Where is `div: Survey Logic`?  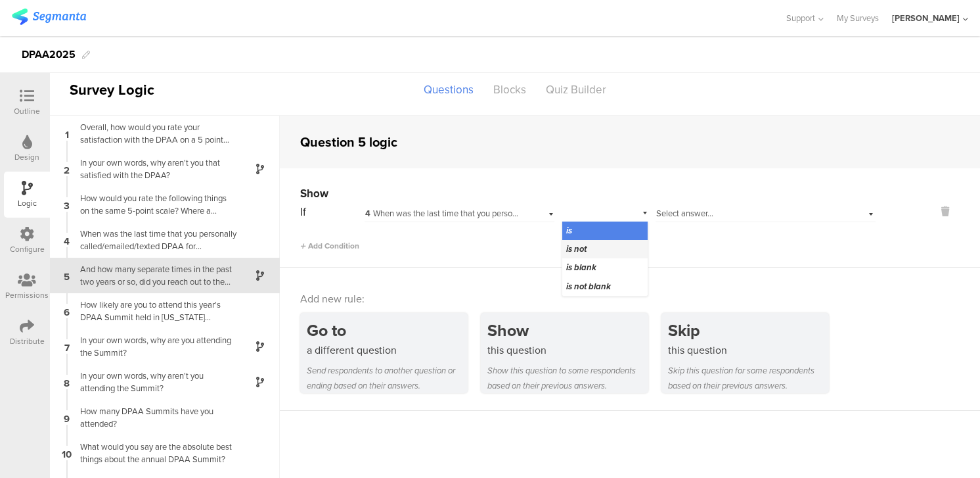 div: Survey Logic is located at coordinates (125, 89).